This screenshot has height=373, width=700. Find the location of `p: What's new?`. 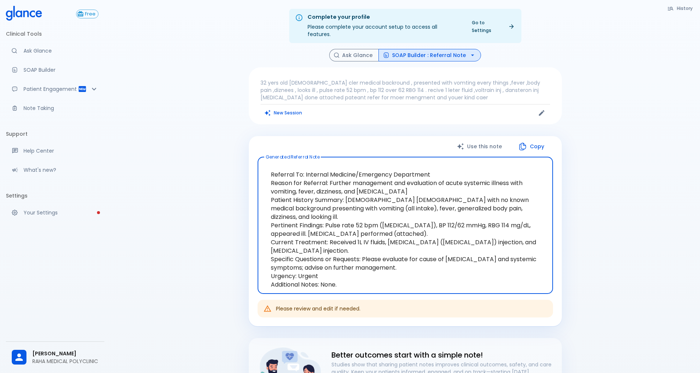

p: What's new? is located at coordinates (61, 170).